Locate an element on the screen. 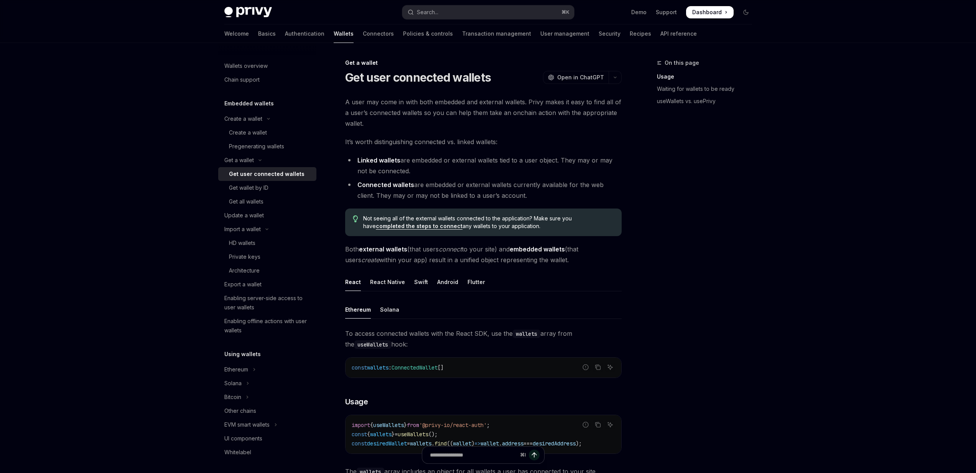  a: Transaction management is located at coordinates (496, 34).